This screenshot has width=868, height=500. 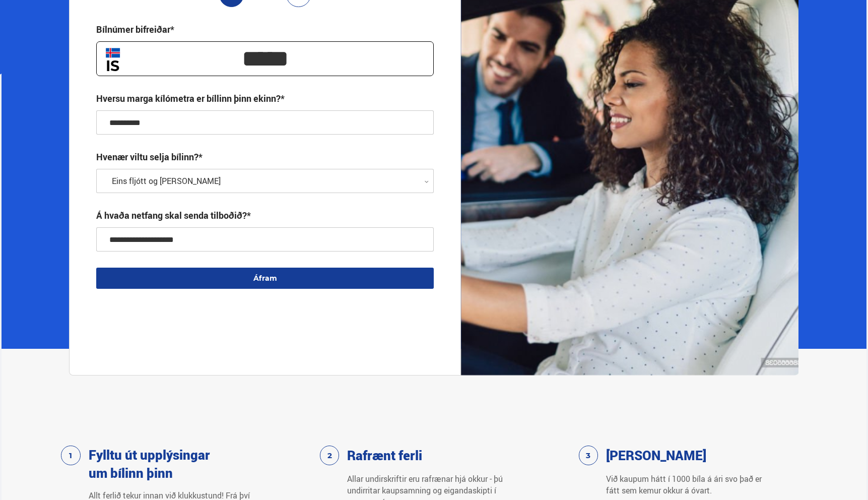 I want to click on div: Bílnúmer bifreiðar*, so click(x=135, y=29).